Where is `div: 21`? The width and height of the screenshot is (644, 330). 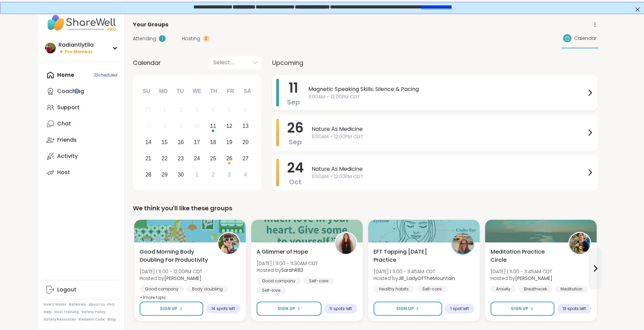 div: 21 is located at coordinates (149, 158).